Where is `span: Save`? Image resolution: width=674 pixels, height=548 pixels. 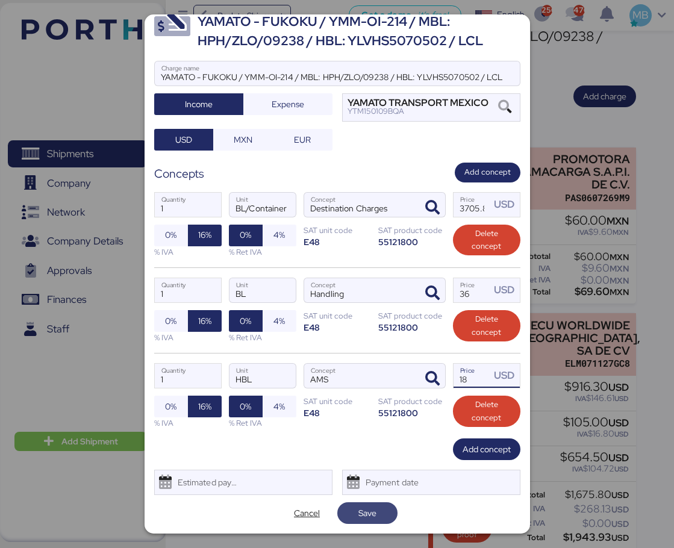
span: Save is located at coordinates (368, 513).